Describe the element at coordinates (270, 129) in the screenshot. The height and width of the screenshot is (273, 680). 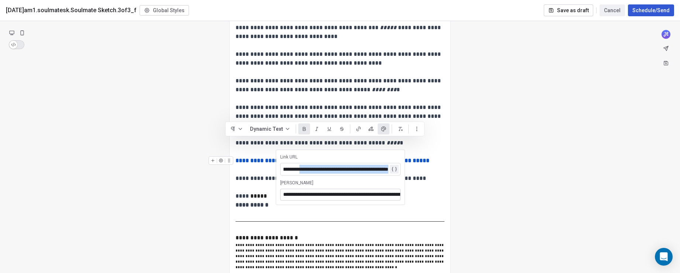
I see `button: Dynamic Text` at that location.